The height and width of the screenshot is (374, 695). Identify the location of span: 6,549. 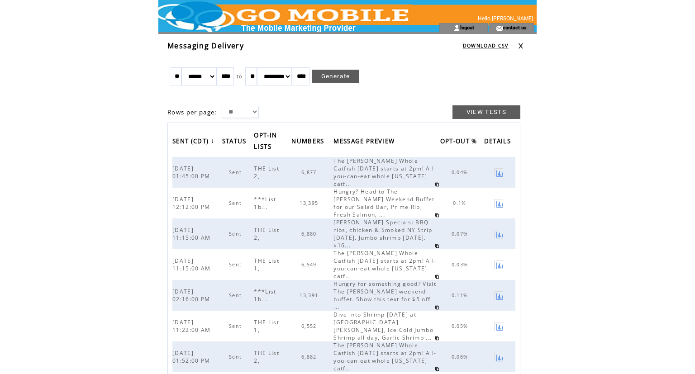
(310, 265).